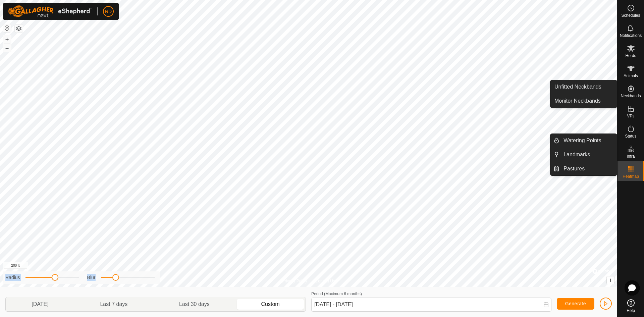 The height and width of the screenshot is (317, 644). Describe the element at coordinates (108, 11) in the screenshot. I see `span: RD` at that location.